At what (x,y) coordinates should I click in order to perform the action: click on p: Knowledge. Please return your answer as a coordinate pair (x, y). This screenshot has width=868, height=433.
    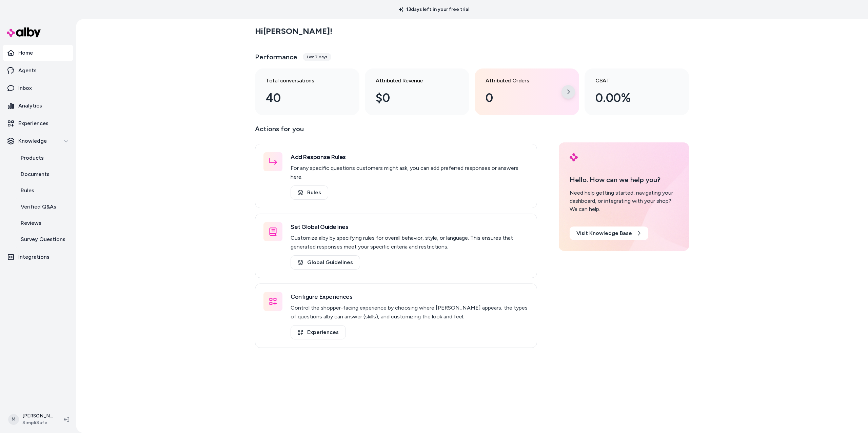
    Looking at the image, I should click on (33, 141).